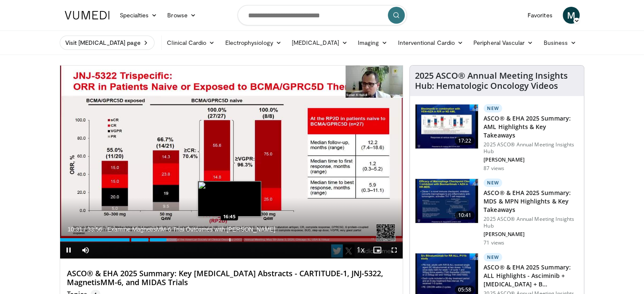 This screenshot has height=294, width=644. Describe the element at coordinates (465, 141) in the screenshot. I see `span: 17:22` at that location.